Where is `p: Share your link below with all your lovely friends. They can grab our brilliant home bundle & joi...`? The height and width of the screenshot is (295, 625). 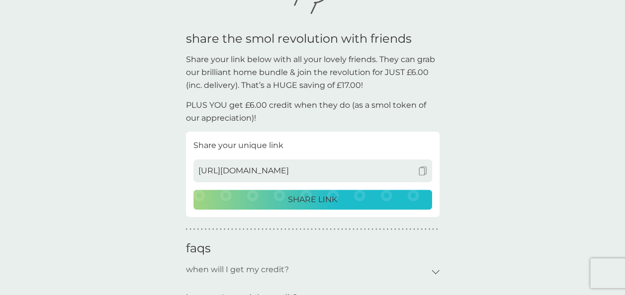 p: Share your link below with all your lovely friends. They can grab our brilliant home bundle & joi... is located at coordinates (313, 72).